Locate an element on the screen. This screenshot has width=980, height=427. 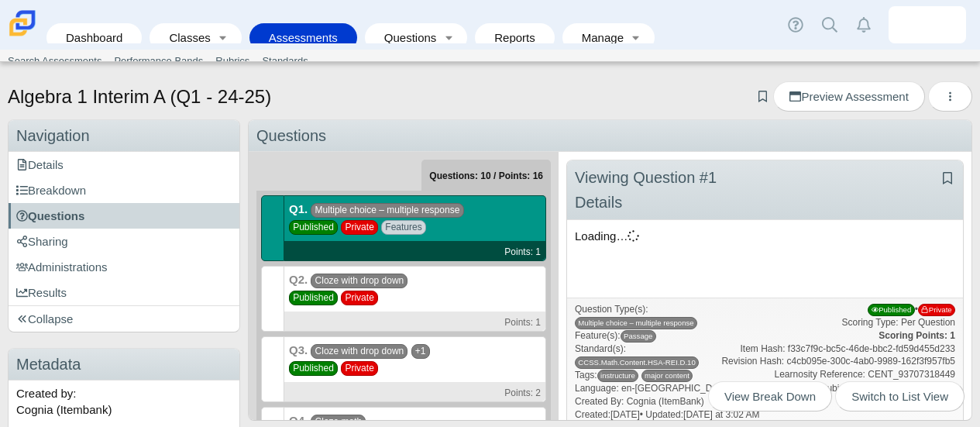
span: Loading… is located at coordinates (607, 236).